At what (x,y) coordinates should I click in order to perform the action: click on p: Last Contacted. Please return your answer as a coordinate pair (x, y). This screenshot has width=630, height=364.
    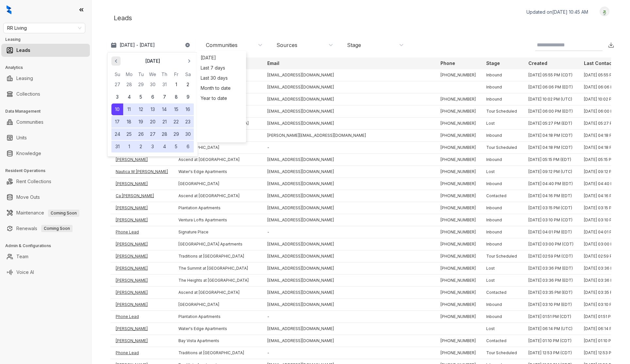
    Looking at the image, I should click on (601, 63).